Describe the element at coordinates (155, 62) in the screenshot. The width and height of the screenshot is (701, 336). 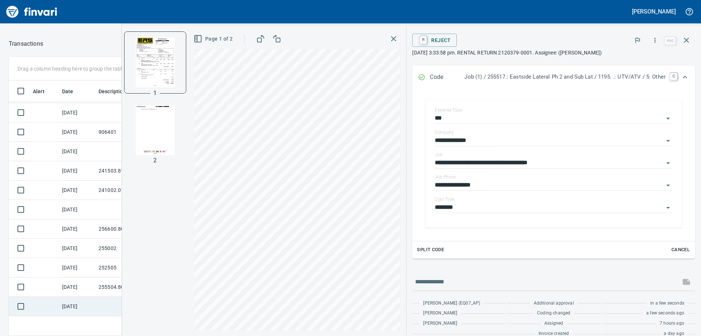
I see `img: Page 1` at that location.